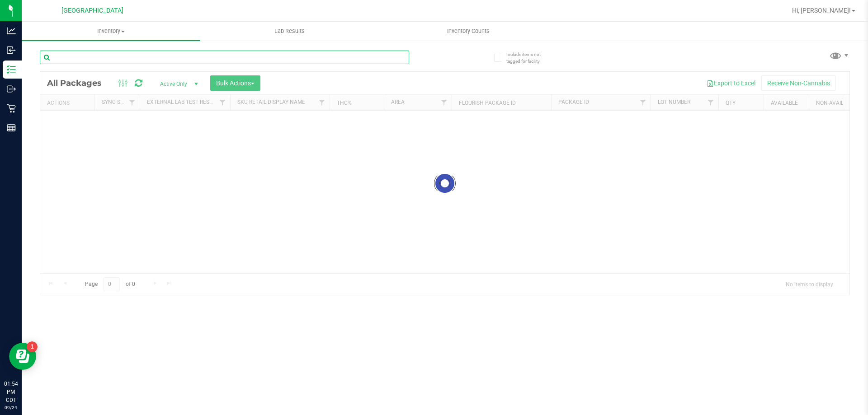  I want to click on a: Lab Results, so click(290, 31).